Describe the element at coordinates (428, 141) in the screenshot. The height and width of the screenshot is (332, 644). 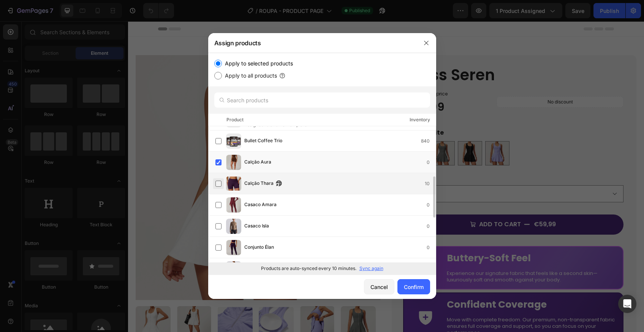
I see `div: 840` at that location.